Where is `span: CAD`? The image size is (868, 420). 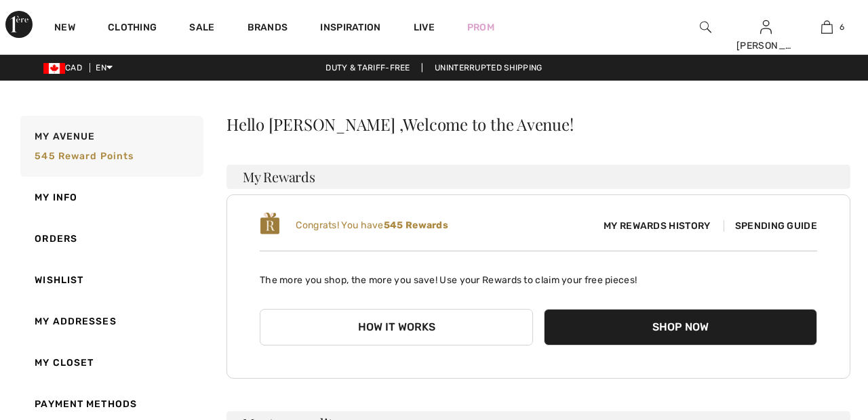
span: CAD is located at coordinates (65, 68).